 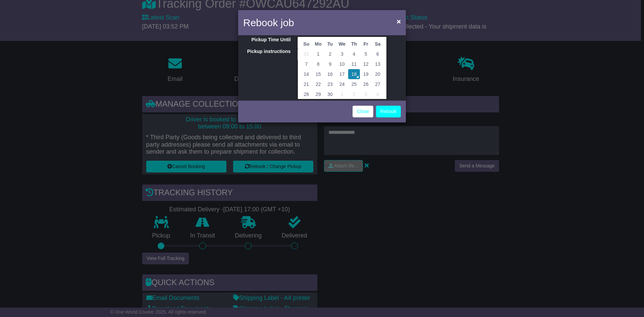 What do you see at coordinates (365, 74) in the screenshot?
I see `td: 19` at bounding box center [365, 74].